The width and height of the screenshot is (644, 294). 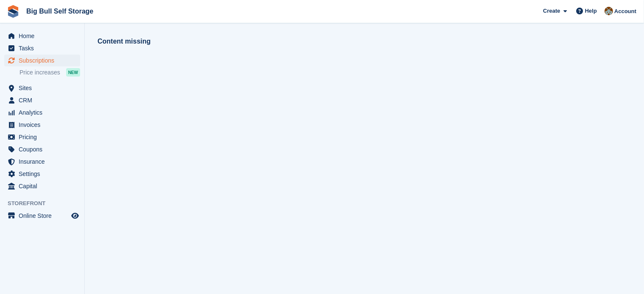 I want to click on span: Home, so click(x=44, y=36).